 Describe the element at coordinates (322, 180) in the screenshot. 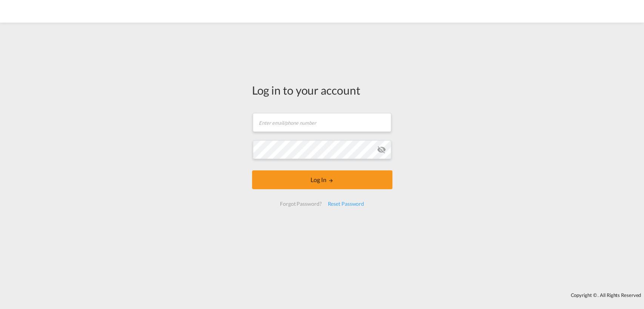

I see `button: LOGIN` at that location.